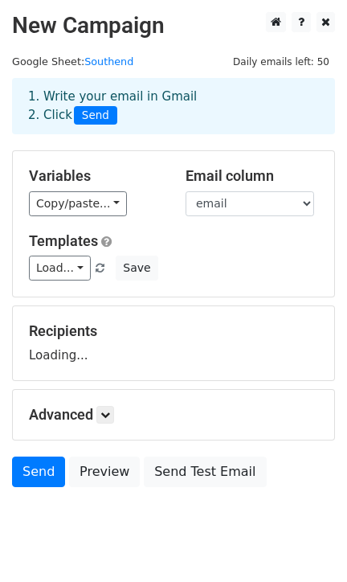 The width and height of the screenshot is (347, 582). Describe the element at coordinates (78, 203) in the screenshot. I see `a: Copy/paste...` at that location.